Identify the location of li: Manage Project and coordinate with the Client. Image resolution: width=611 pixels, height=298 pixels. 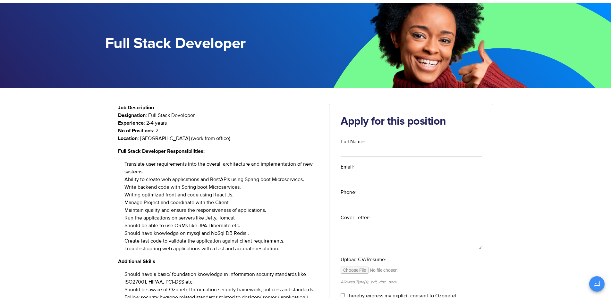
(222, 203).